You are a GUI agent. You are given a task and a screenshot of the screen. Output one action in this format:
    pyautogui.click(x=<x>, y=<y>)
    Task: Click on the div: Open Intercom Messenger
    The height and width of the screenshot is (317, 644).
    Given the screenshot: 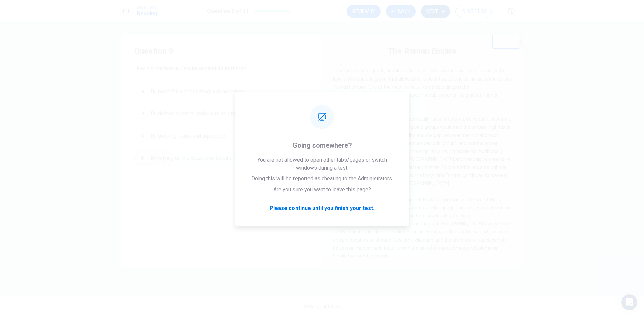 What is the action you would take?
    pyautogui.click(x=629, y=303)
    